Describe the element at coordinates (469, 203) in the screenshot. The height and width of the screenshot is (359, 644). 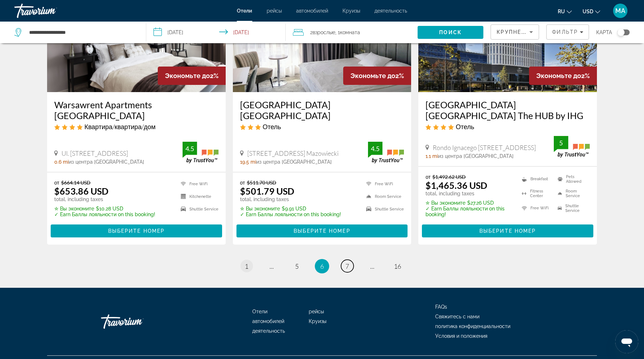
I see `p: $27.26 USD` at that location.